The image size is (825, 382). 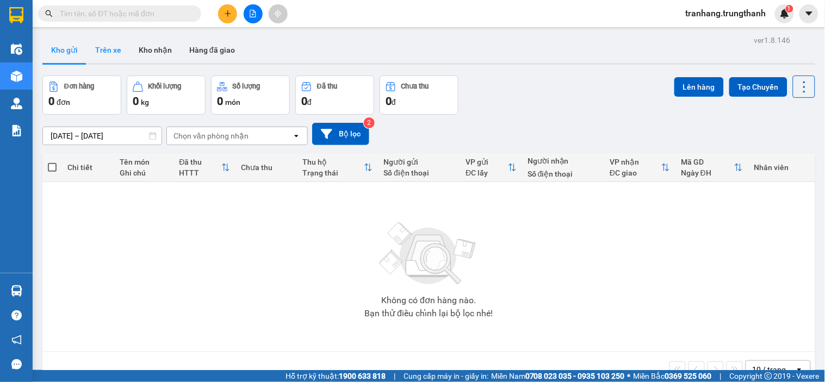 I want to click on div: Trạng thái, so click(x=333, y=173).